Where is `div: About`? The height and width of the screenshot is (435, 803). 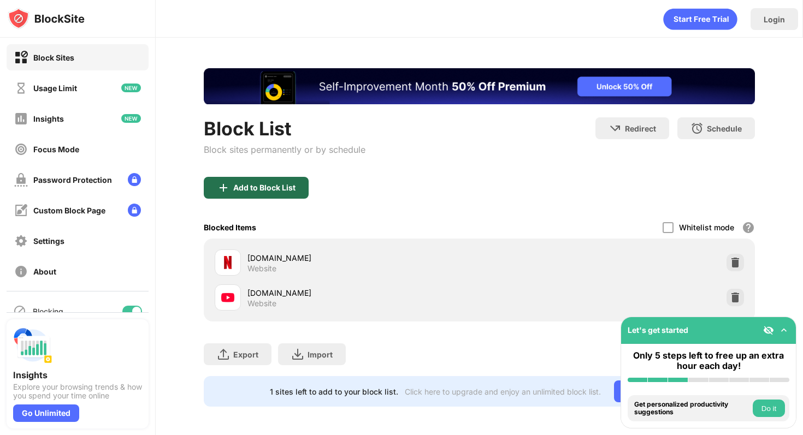 div: About is located at coordinates (45, 271).